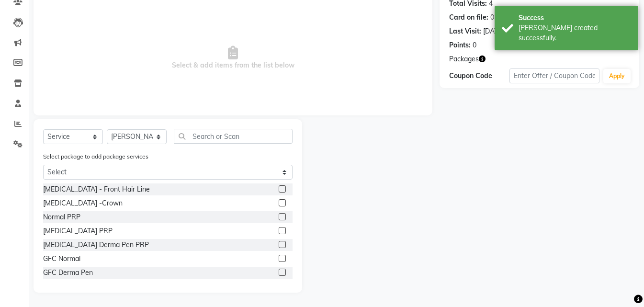  Describe the element at coordinates (616, 76) in the screenshot. I see `button: Apply` at that location.